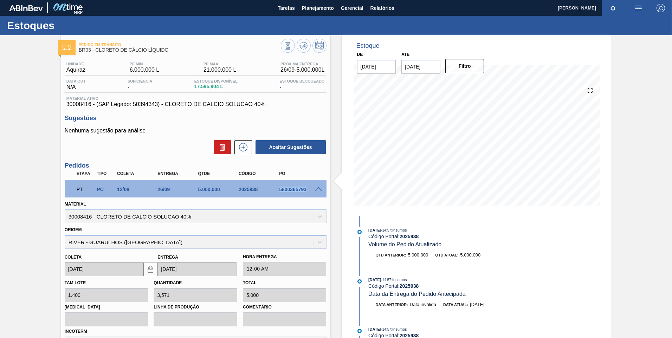  Describe the element at coordinates (288, 46) in the screenshot. I see `button: Visão Geral dos Estoques` at that location.